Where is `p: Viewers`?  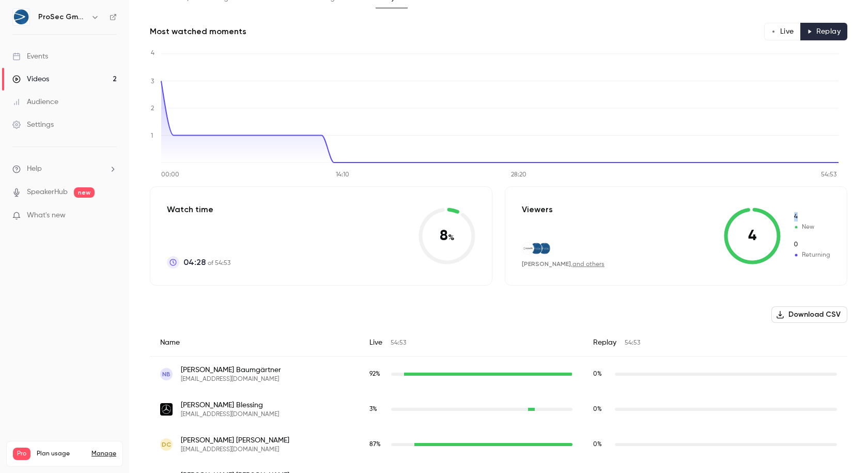 p: Viewers is located at coordinates (537, 209).